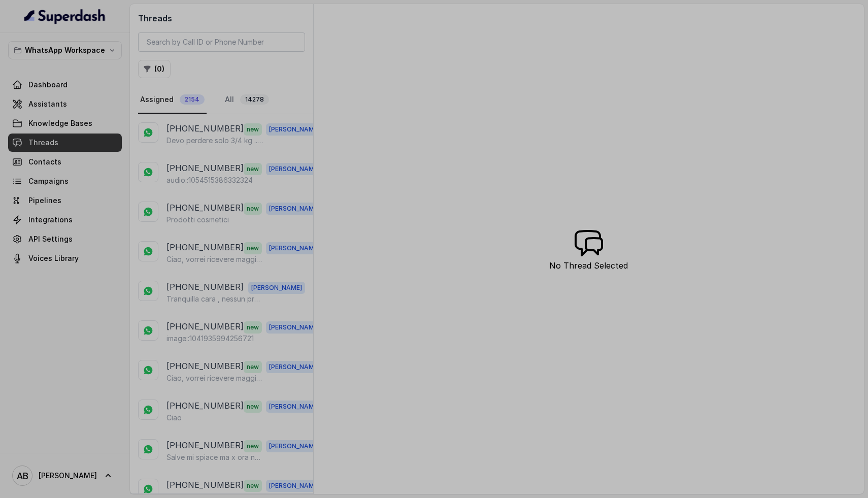 Image resolution: width=868 pixels, height=498 pixels. Describe the element at coordinates (48, 85) in the screenshot. I see `span: Dashboard` at that location.